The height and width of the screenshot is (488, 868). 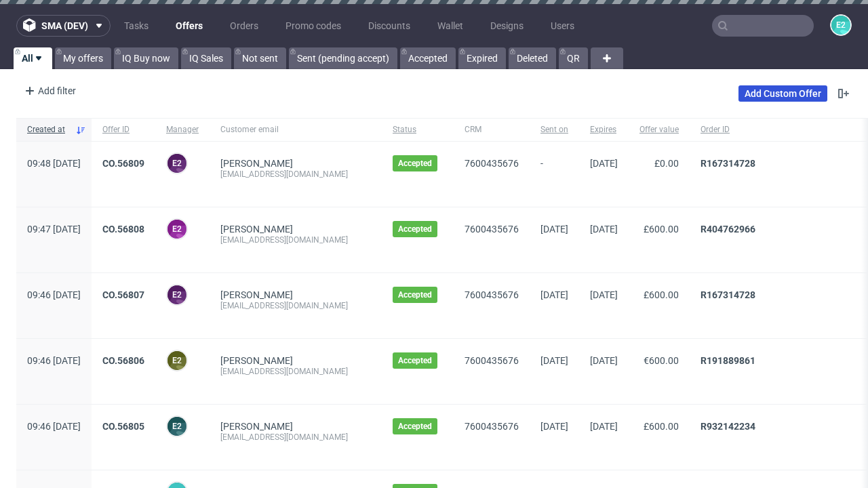 What do you see at coordinates (49, 91) in the screenshot?
I see `div: Add filter` at bounding box center [49, 91].